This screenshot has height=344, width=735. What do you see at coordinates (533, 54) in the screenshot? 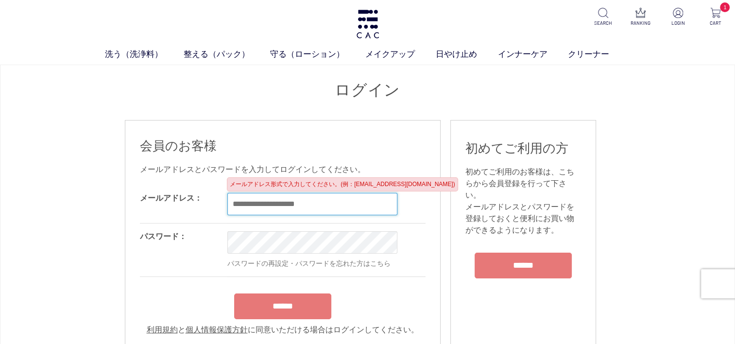
I see `a: インナーケア` at bounding box center [533, 54].